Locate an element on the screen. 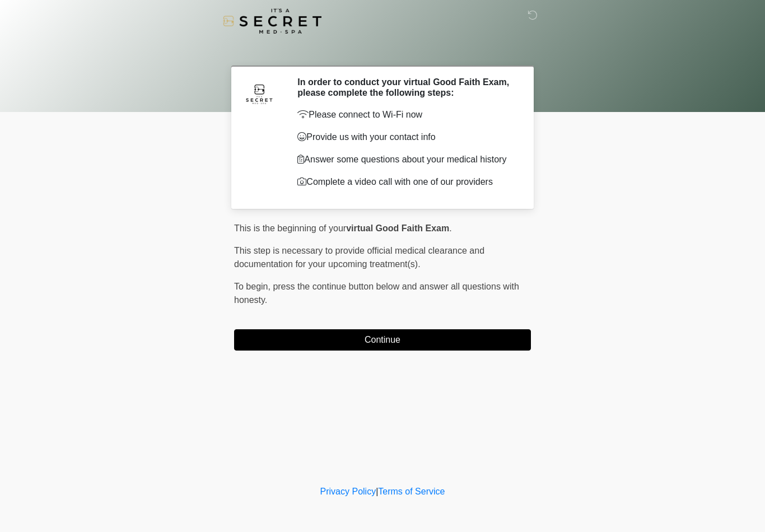 The height and width of the screenshot is (532, 765). span: This step is necessary to provide official medical clearance and documentation for your upcoming ... is located at coordinates (359, 257).